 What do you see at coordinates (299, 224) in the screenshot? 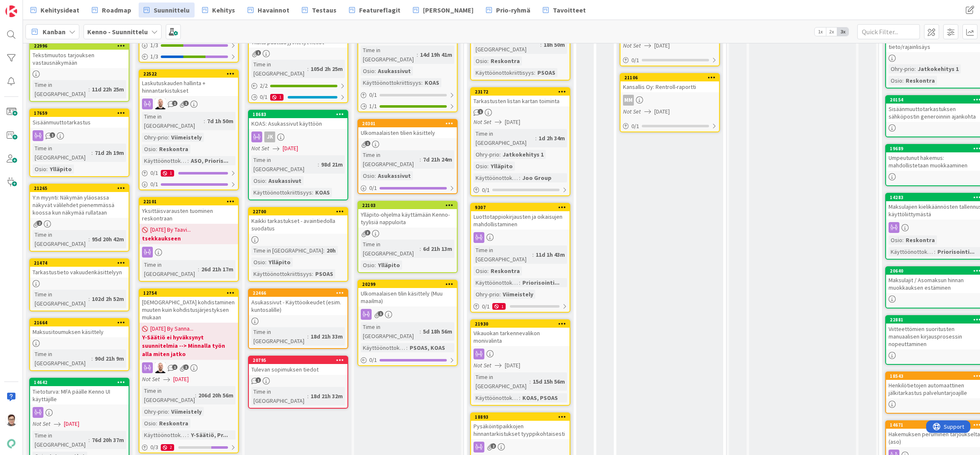
I see `div: Kaikki tarkastukset - avaintiedolla suodatus` at bounding box center [299, 224].